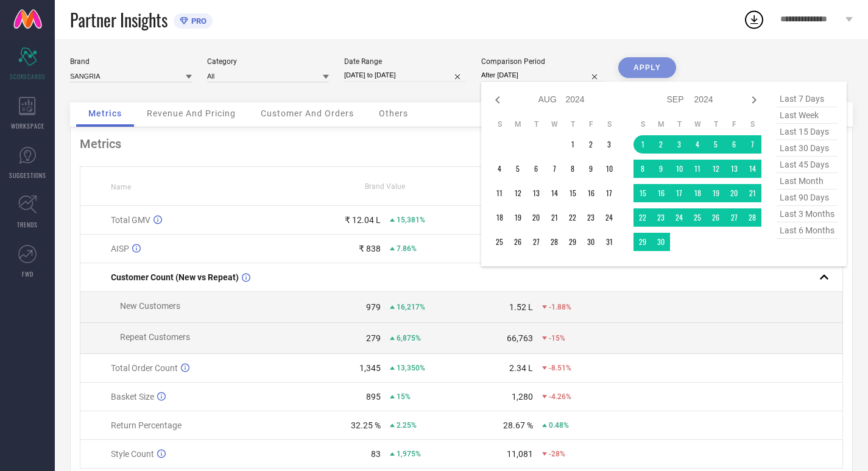  I want to click on span: last 7 days, so click(807, 99).